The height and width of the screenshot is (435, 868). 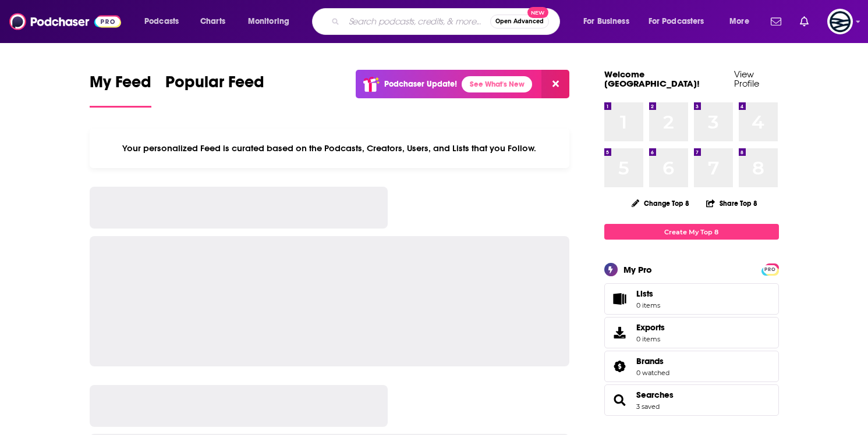 What do you see at coordinates (329, 148) in the screenshot?
I see `div: Your personalized Feed is curated based on the Podcasts, Creators, Users, and Lists that you Follow.` at bounding box center [329, 148].